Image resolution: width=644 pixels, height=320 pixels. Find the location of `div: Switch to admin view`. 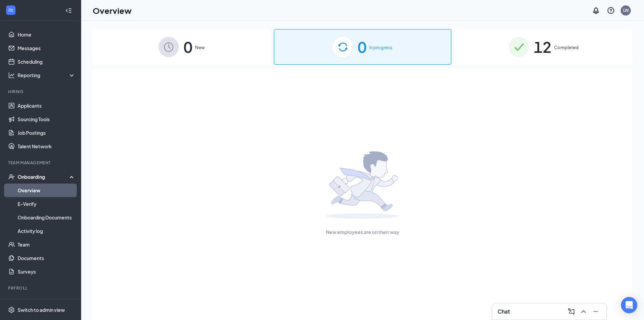

div: Switch to admin view is located at coordinates (41, 309).